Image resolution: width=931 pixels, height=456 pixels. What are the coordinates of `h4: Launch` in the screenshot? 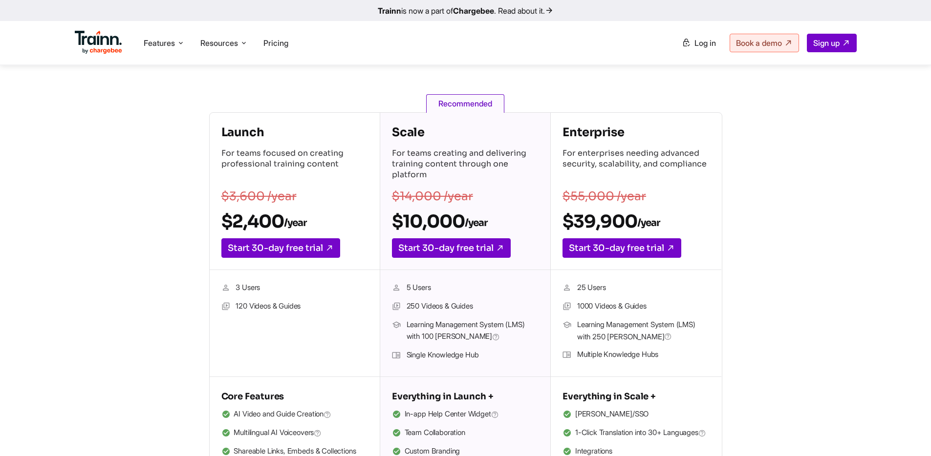 It's located at (295, 132).